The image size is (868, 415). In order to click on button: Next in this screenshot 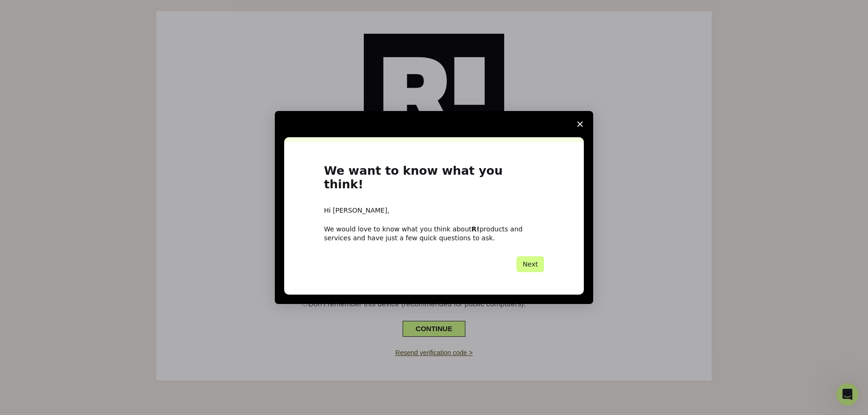, I will do `click(530, 265)`.